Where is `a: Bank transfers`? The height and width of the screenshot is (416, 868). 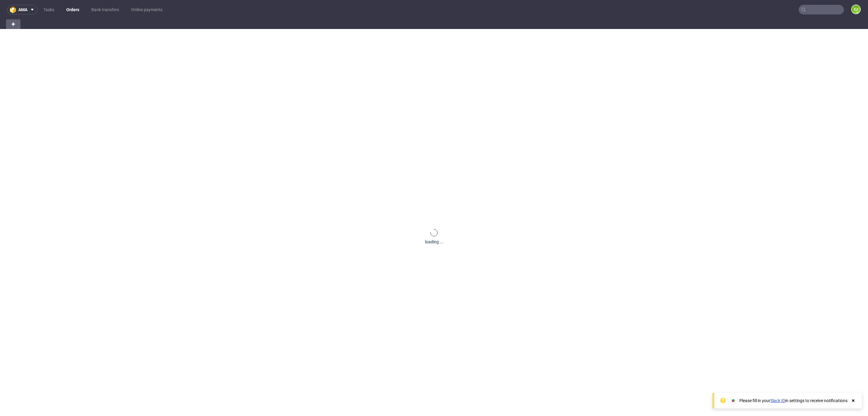 a: Bank transfers is located at coordinates (105, 10).